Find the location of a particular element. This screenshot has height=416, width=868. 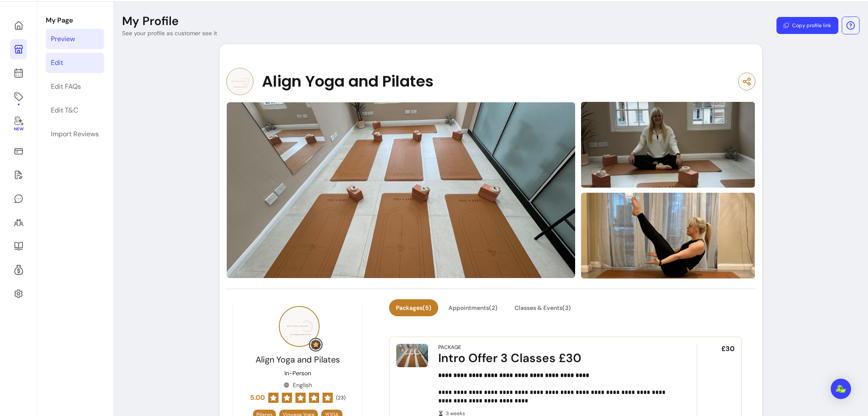

div: Edit FAQs is located at coordinates (65, 86).